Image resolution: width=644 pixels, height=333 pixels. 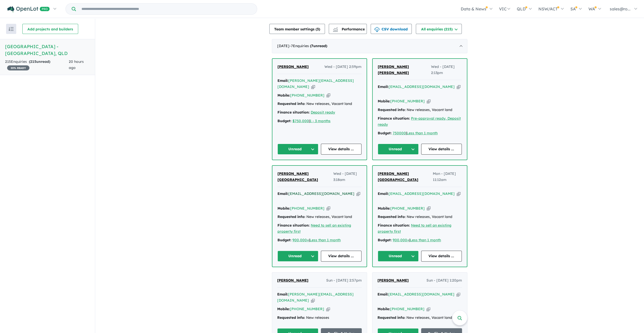 What do you see at coordinates (399, 133) in the screenshot?
I see `u: 750000` at bounding box center [399, 133].